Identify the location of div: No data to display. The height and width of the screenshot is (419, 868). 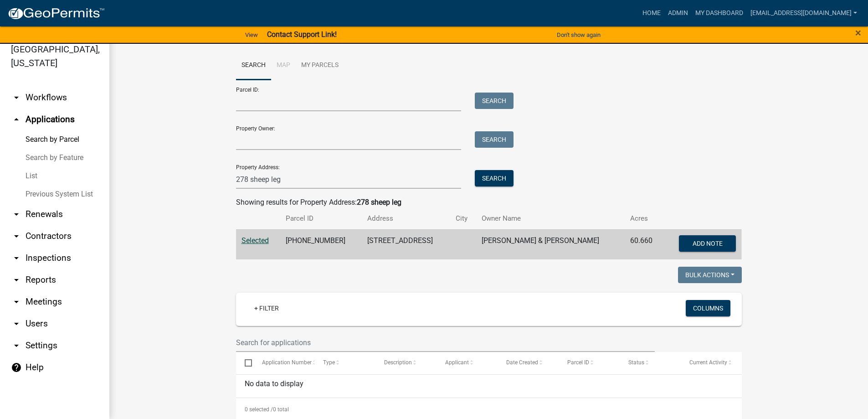
(489, 386).